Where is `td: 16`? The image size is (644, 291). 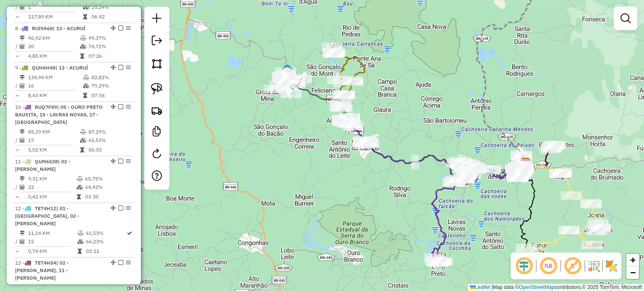 td: 16 is located at coordinates (55, 86).